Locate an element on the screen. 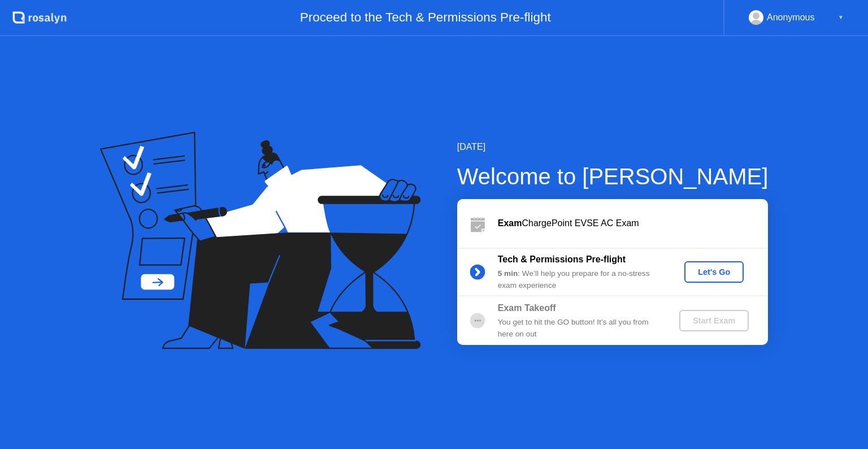 The width and height of the screenshot is (868, 449). div: ChargePoint EVSE AC Exam is located at coordinates (633, 223).